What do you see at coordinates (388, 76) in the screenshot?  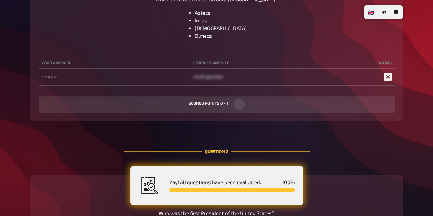 I see `span: Unfortunately wrong` at bounding box center [388, 76].